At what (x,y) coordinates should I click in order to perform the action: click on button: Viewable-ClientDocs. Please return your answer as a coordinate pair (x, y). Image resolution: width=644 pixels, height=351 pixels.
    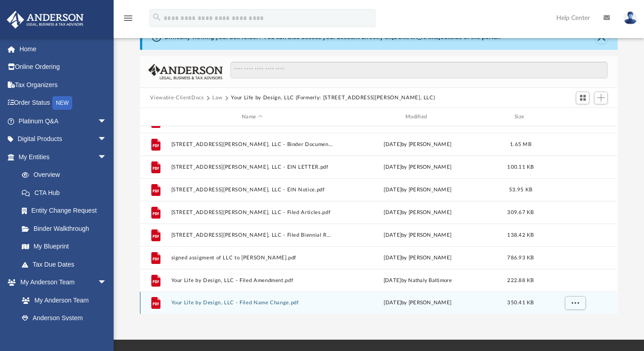
    Looking at the image, I should click on (176, 98).